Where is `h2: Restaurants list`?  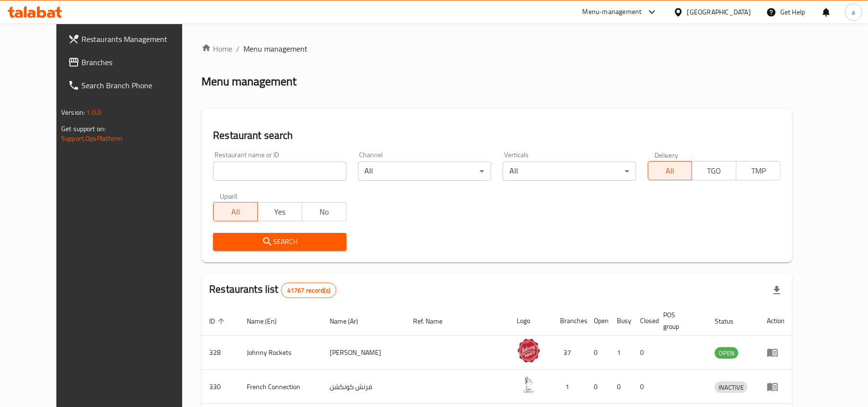
h2: Restaurants list is located at coordinates (272, 290).